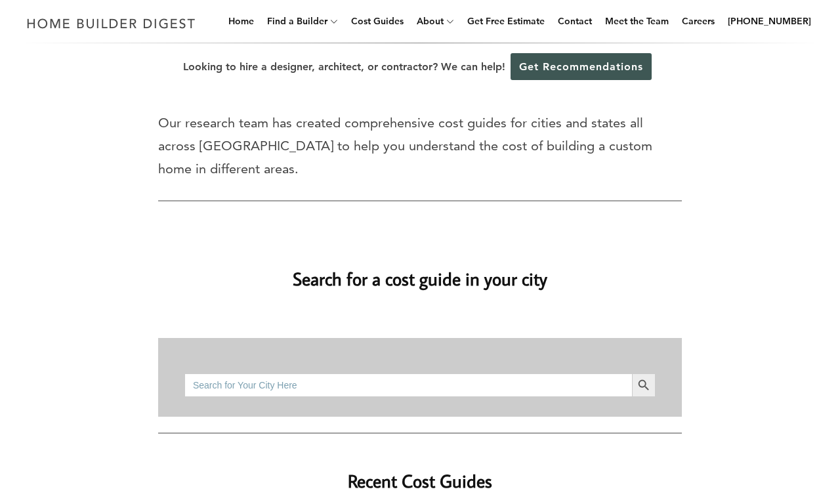 The image size is (840, 504). Describe the element at coordinates (111, 23) in the screenshot. I see `img: Home Builder Digest` at that location.